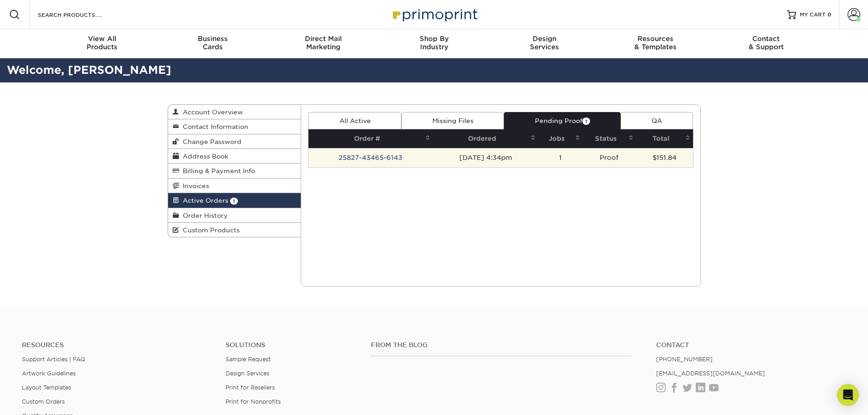 The image size is (868, 415). Describe the element at coordinates (545, 43) in the screenshot. I see `div: Services` at that location.